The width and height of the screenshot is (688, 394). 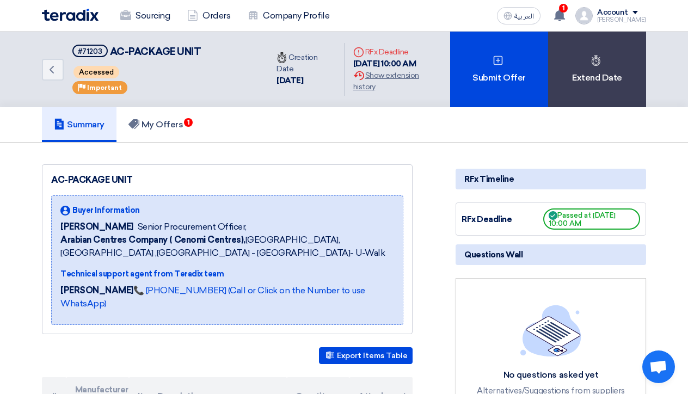 I want to click on div: Submit Offer, so click(x=499, y=69).